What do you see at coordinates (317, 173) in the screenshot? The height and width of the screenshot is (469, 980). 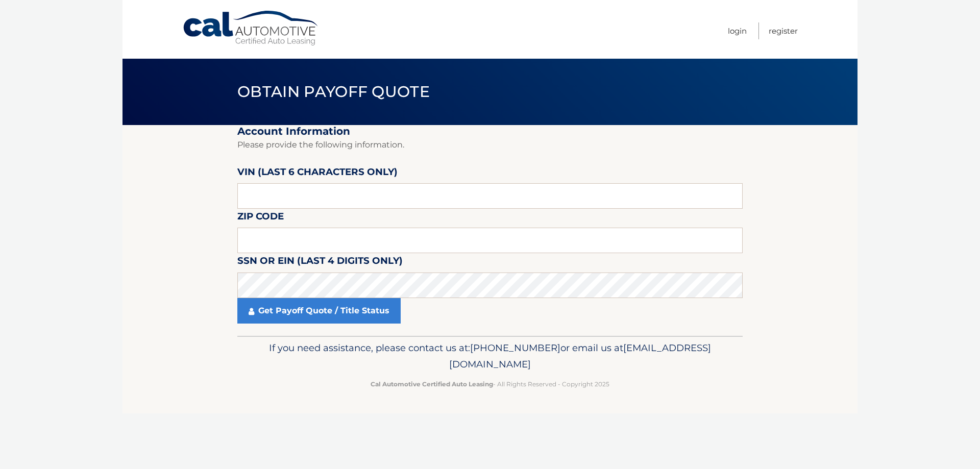 I see `label: VIN (last 6 characters only)` at bounding box center [317, 173].